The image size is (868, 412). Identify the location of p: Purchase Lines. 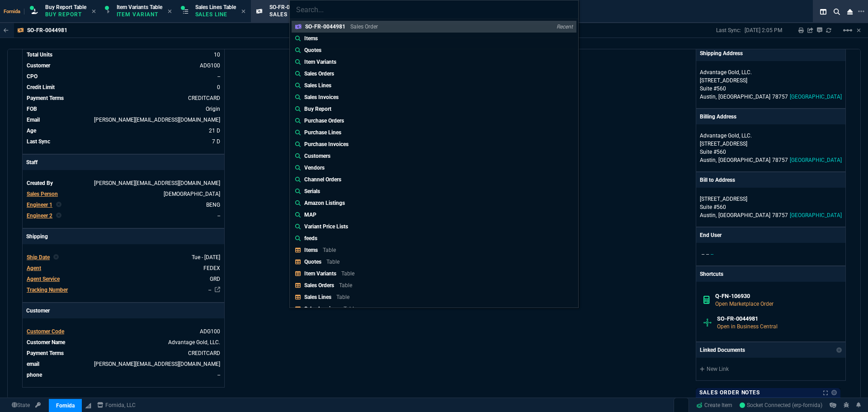
(323, 132).